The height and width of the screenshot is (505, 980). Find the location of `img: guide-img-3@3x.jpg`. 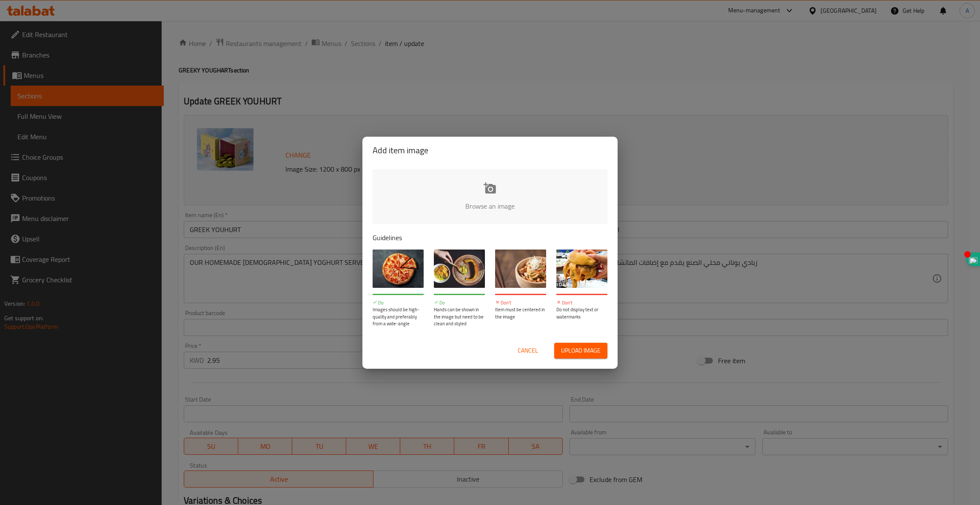

img: guide-img-3@3x.jpg is located at coordinates (520, 269).